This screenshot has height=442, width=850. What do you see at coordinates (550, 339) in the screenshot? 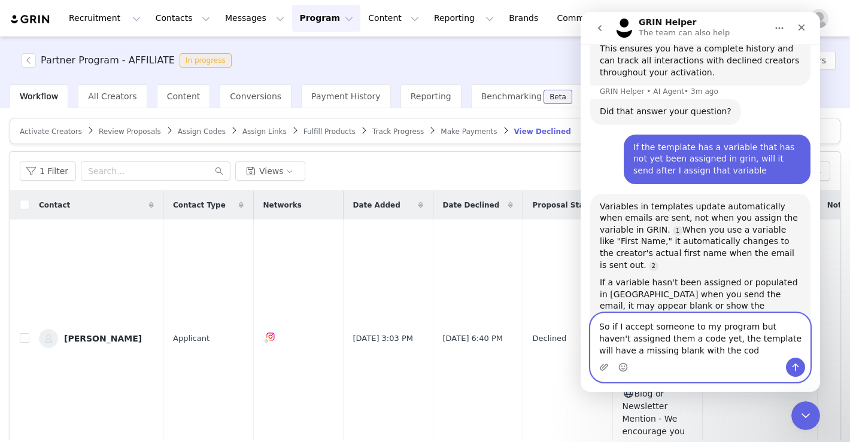
I see `span: Declined` at bounding box center [550, 339].